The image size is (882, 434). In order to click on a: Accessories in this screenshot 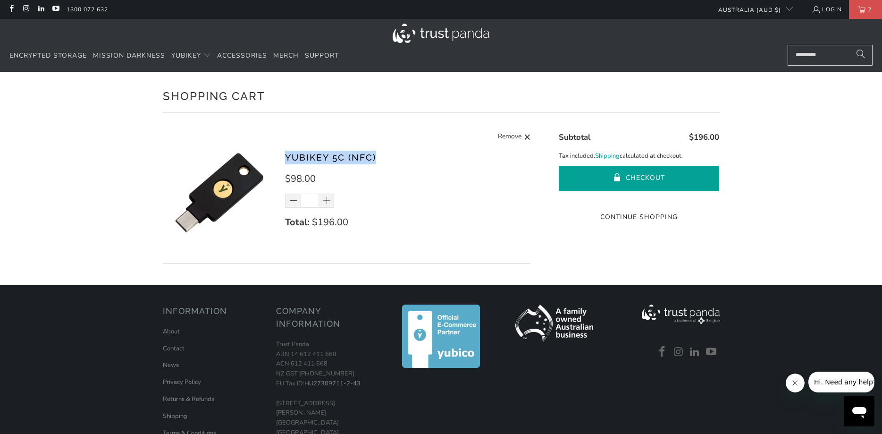, I will do `click(242, 56)`.